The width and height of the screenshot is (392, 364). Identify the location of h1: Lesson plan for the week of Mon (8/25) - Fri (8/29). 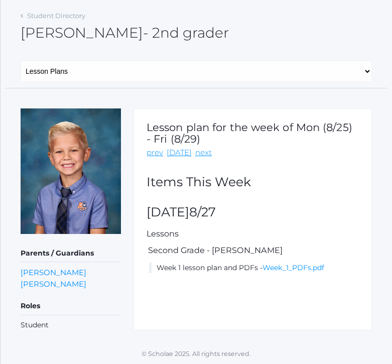
(253, 133).